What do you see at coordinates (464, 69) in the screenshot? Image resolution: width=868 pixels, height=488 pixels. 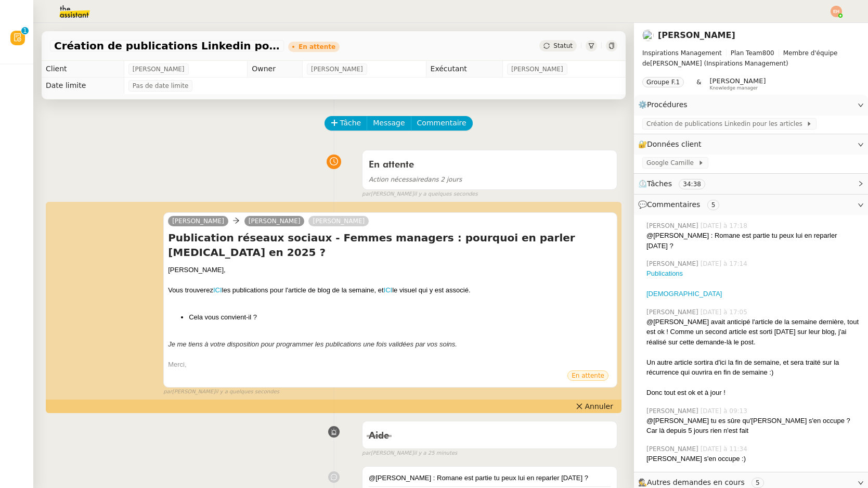 I see `td: Exécutant` at bounding box center [464, 69].